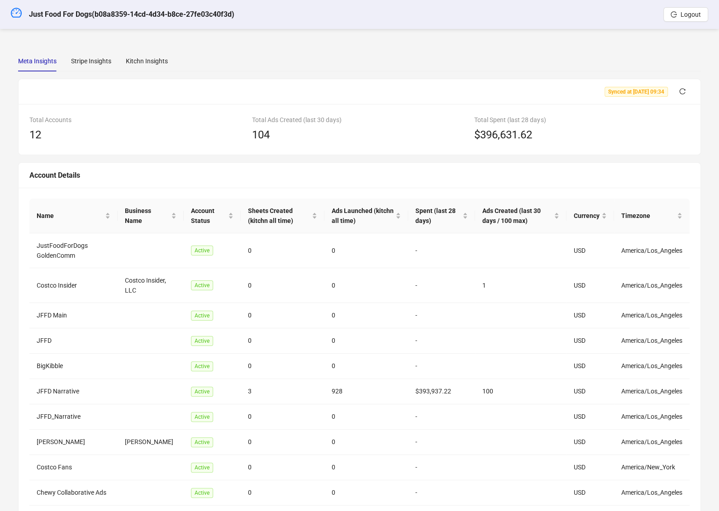 Image resolution: width=719 pixels, height=511 pixels. What do you see at coordinates (441, 216) in the screenshot?
I see `th: Spent (last 28 days)` at bounding box center [441, 216].